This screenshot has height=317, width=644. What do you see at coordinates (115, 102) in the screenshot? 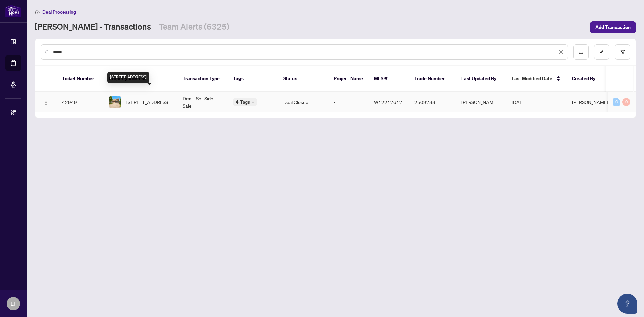
I see `img: thumbnail-img` at bounding box center [115, 102].